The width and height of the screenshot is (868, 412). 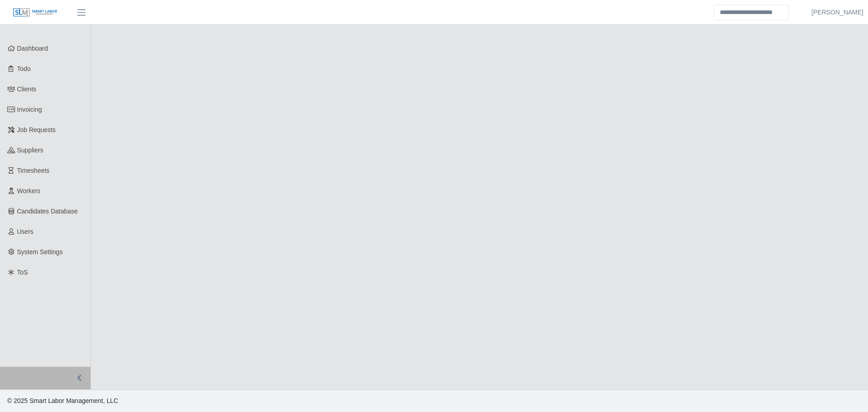 What do you see at coordinates (26, 231) in the screenshot?
I see `span: Users` at bounding box center [26, 231].